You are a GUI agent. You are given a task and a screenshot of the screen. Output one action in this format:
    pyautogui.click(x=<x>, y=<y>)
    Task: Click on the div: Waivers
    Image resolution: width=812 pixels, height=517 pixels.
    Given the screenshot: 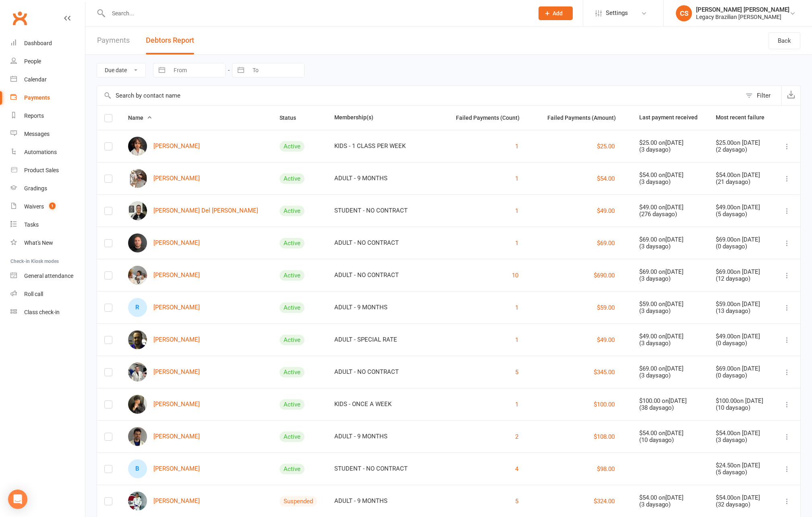 What is the action you would take?
    pyautogui.click(x=34, y=206)
    